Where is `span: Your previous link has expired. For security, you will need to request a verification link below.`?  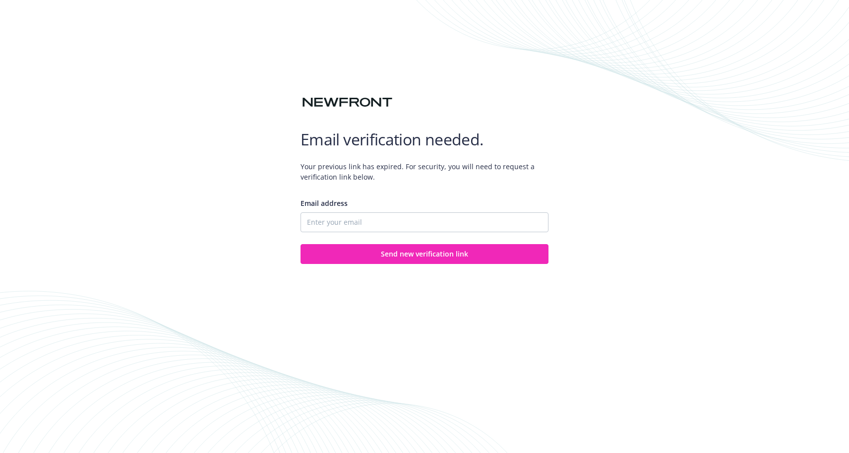 span: Your previous link has expired. For security, you will need to request a verification link below. is located at coordinates (425, 172).